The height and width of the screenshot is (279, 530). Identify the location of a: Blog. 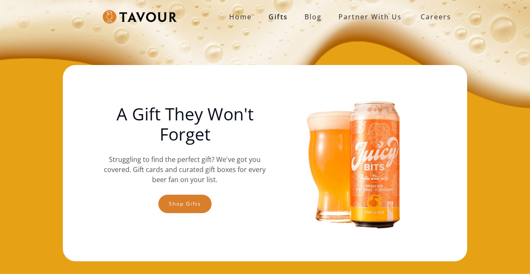
(313, 17).